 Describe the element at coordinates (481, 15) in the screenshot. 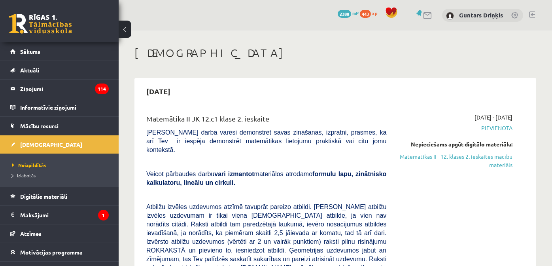

I see `a: Guntars Driņķis` at that location.